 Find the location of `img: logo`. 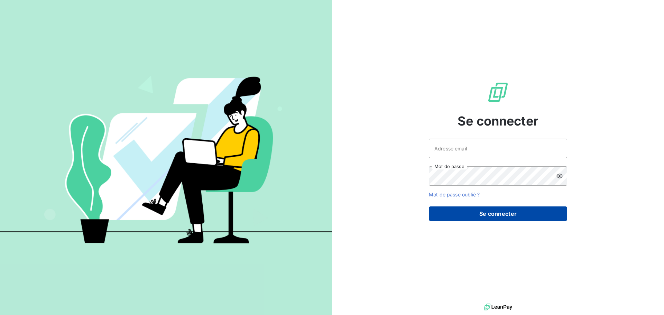

img: logo is located at coordinates (498, 307).